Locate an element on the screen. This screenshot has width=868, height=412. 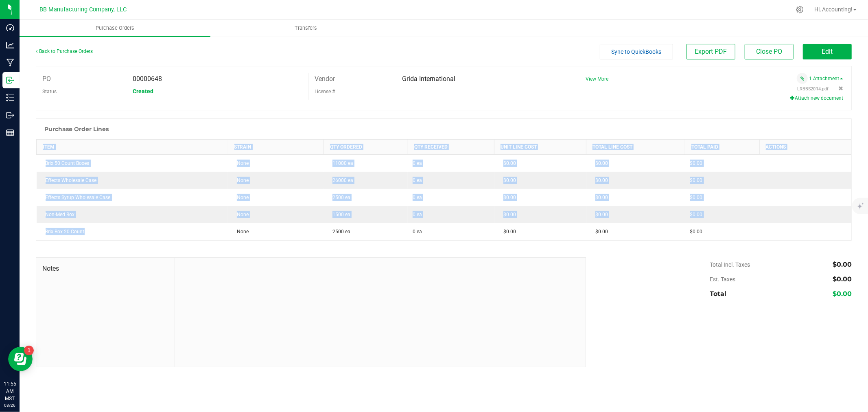
span: 00000648 is located at coordinates (147, 79).